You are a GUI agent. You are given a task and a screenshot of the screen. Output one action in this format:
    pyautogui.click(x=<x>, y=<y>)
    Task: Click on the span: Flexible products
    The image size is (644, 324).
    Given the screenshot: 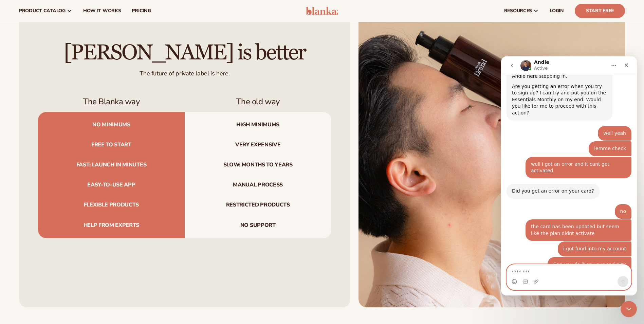 What is the action you would take?
    pyautogui.click(x=111, y=205)
    